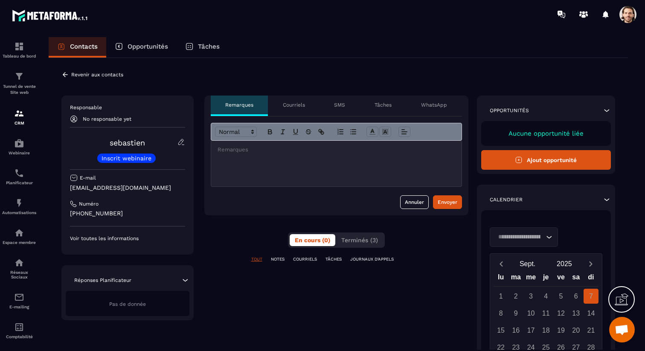 Image resolution: width=645 pixels, height=351 pixels. Describe the element at coordinates (545, 330) in the screenshot. I see `div: 18` at that location.